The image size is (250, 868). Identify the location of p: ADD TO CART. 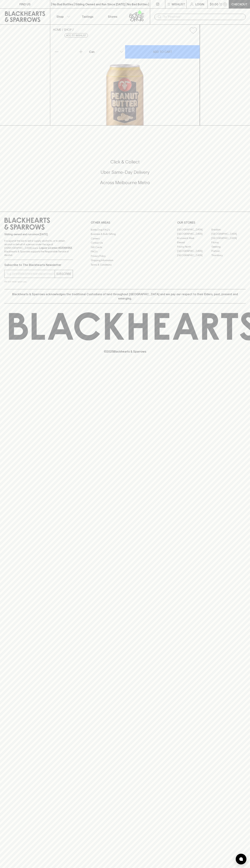
(163, 52).